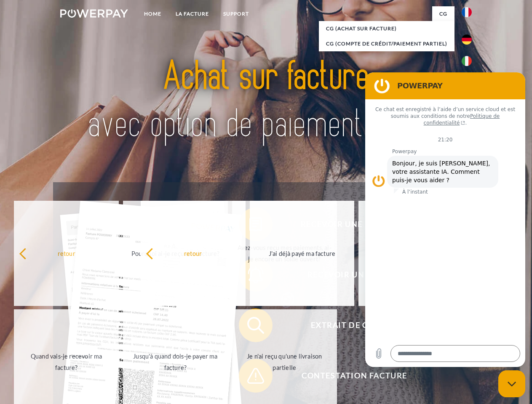 The image size is (532, 404). What do you see at coordinates (97, 51) in the screenshot?
I see `svg: (s’ouvre dans un nouvel onglet)` at bounding box center [97, 51].